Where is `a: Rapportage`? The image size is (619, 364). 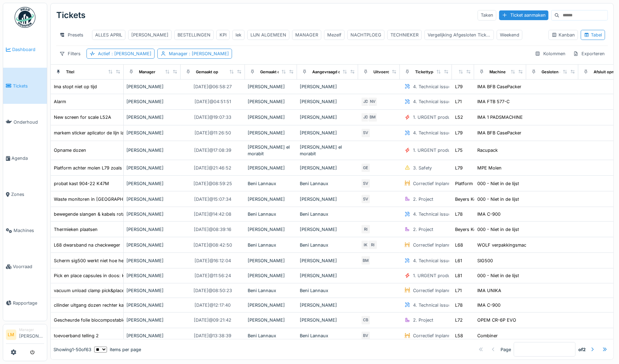
a: Rapportage is located at coordinates (25, 303).